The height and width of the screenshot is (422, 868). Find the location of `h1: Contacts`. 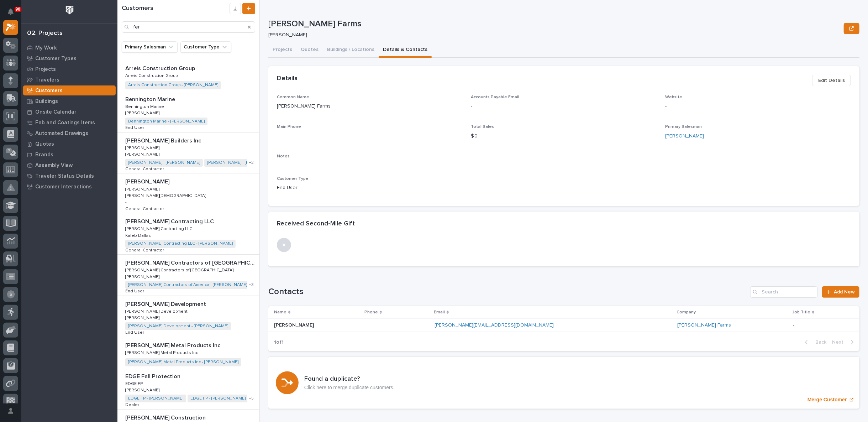

h1: Contacts is located at coordinates (508, 291).